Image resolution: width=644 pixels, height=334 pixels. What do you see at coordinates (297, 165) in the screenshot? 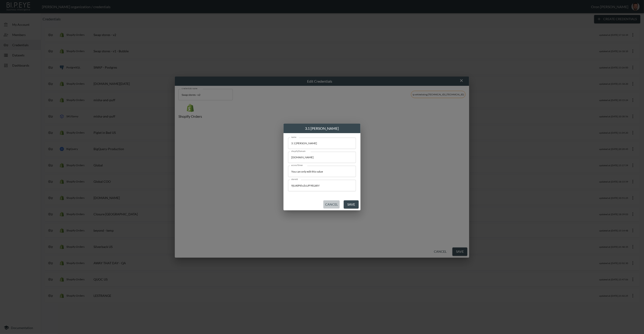
I see `label: accessToken` at bounding box center [297, 165].